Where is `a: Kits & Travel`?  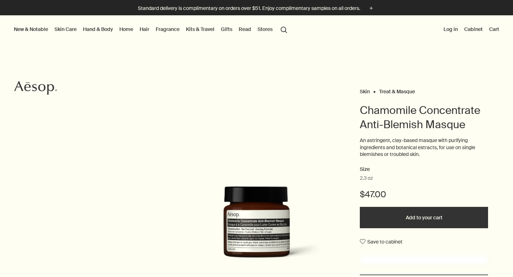 a: Kits & Travel is located at coordinates (200, 29).